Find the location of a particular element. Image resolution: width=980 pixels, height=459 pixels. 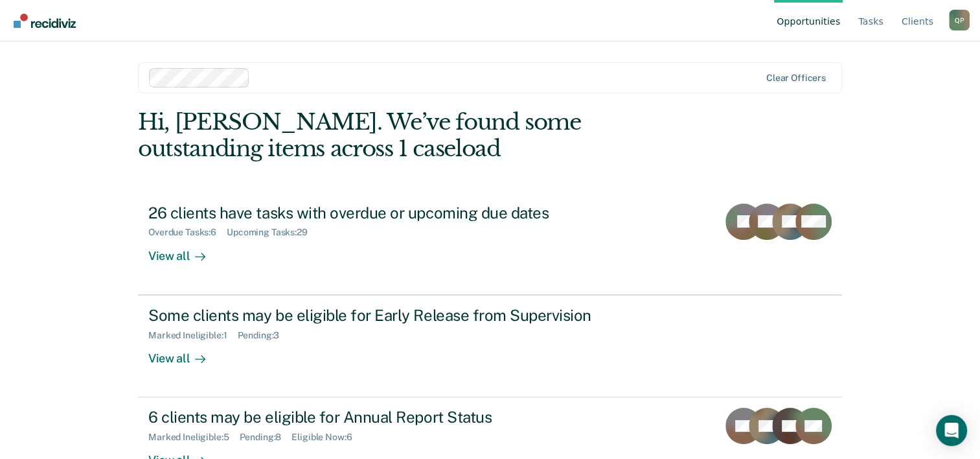

div: Pending : 8 is located at coordinates (265, 437).